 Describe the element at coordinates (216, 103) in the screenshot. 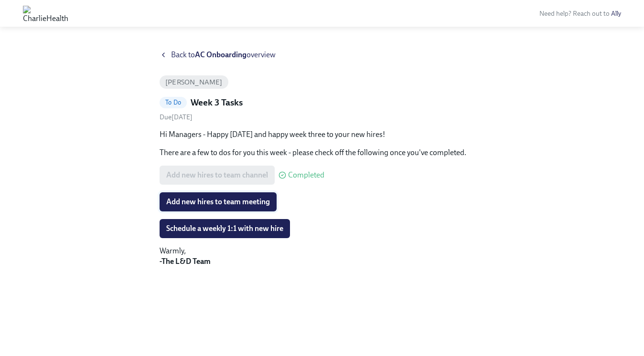

I see `h5: Week 3 Tasks` at that location.